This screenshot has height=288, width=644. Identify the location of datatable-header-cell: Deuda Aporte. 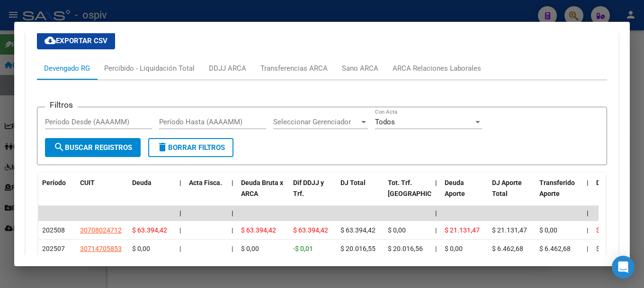
(464, 194).